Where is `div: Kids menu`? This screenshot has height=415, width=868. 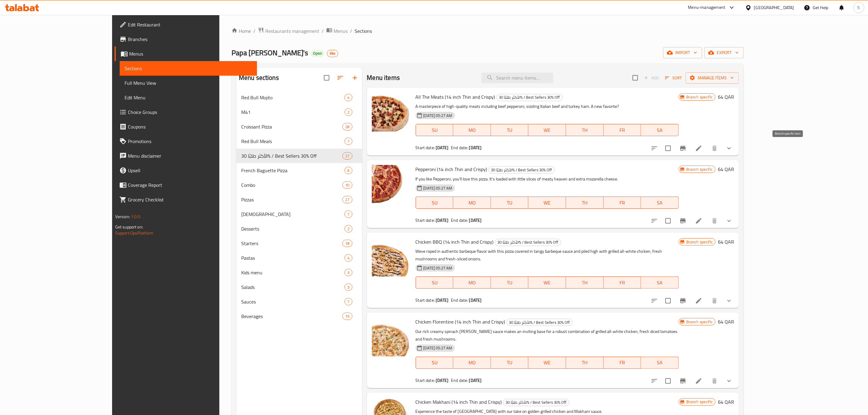 div: Kids menu is located at coordinates (293, 272).